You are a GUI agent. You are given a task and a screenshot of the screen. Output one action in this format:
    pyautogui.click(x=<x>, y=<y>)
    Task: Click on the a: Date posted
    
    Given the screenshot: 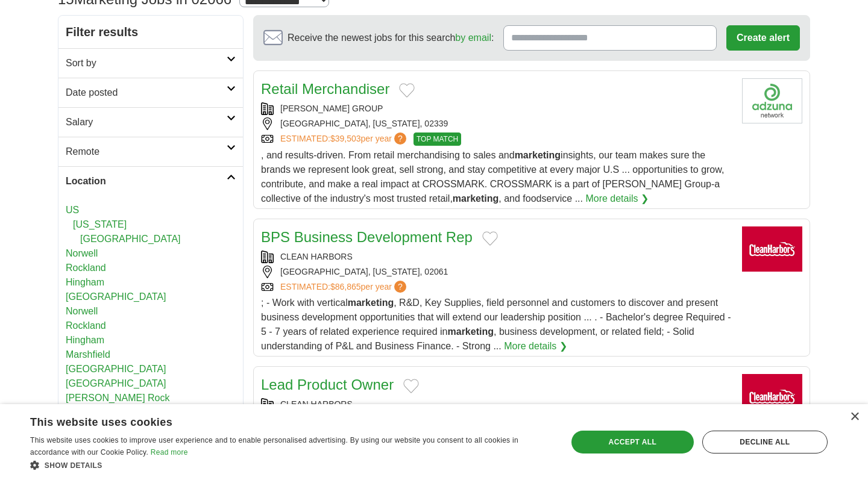 What is the action you would take?
    pyautogui.click(x=151, y=92)
    